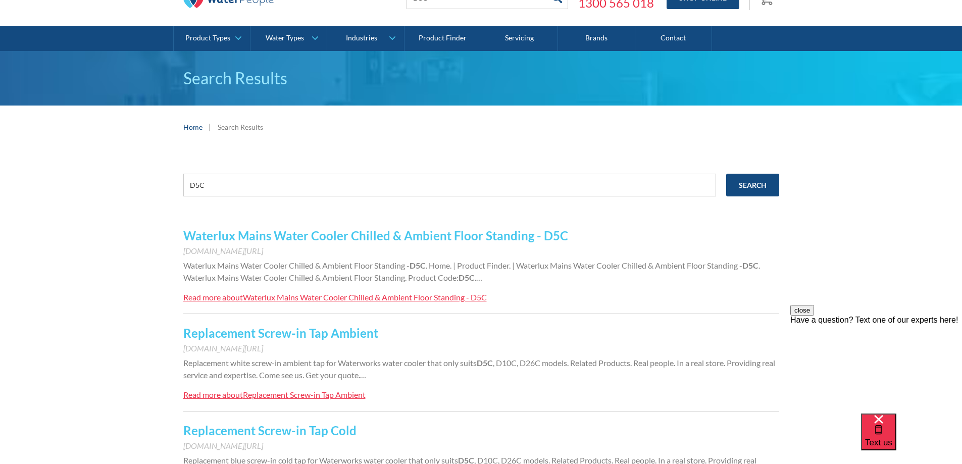 Image resolution: width=962 pixels, height=464 pixels. Describe the element at coordinates (240, 127) in the screenshot. I see `div: Search Results` at that location.